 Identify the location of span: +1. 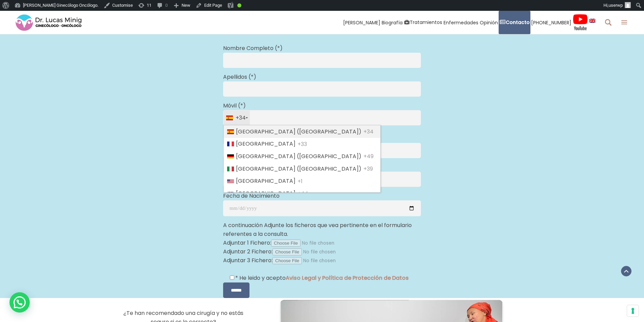
(300, 181).